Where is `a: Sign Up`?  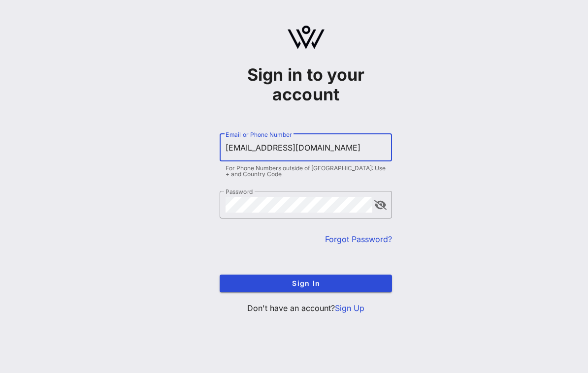
a: Sign Up is located at coordinates (349, 308).